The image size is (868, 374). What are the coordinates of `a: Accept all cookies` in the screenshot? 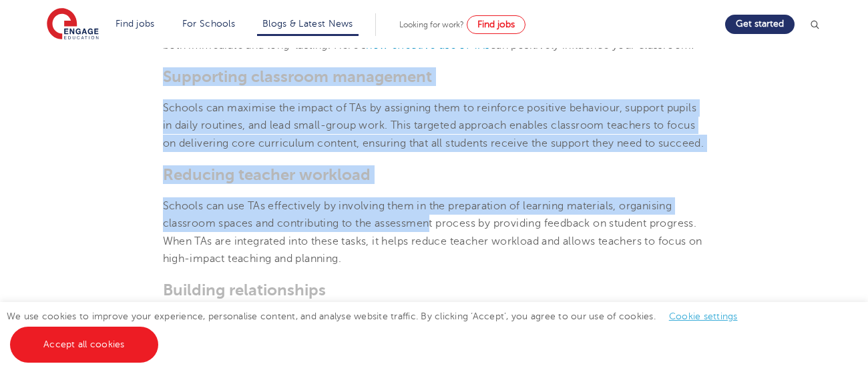 It's located at (84, 345).